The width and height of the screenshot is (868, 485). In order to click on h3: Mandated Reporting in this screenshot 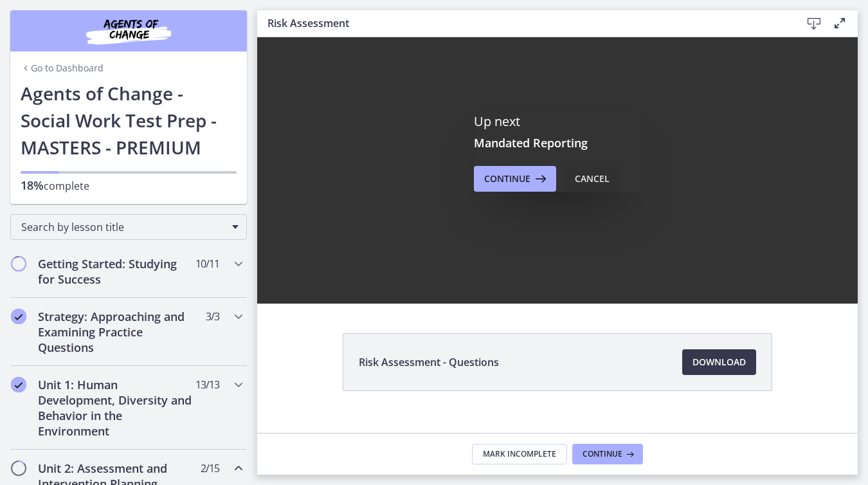, I will do `click(557, 143)`.